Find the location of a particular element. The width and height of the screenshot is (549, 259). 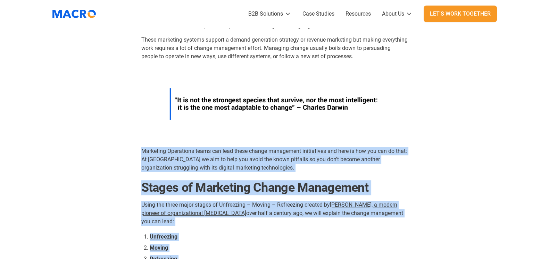

div: About Us is located at coordinates (393, 14).